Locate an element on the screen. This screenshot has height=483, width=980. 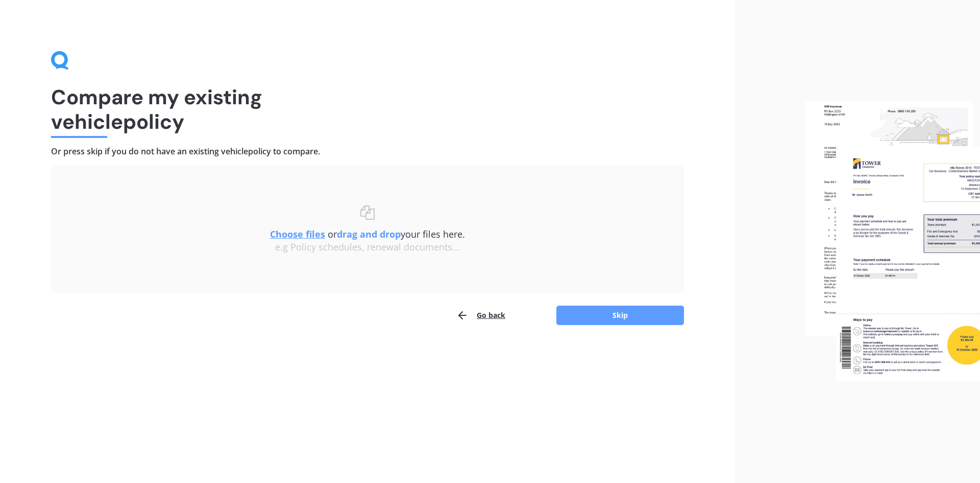
b: drag and drop is located at coordinates (369, 234).